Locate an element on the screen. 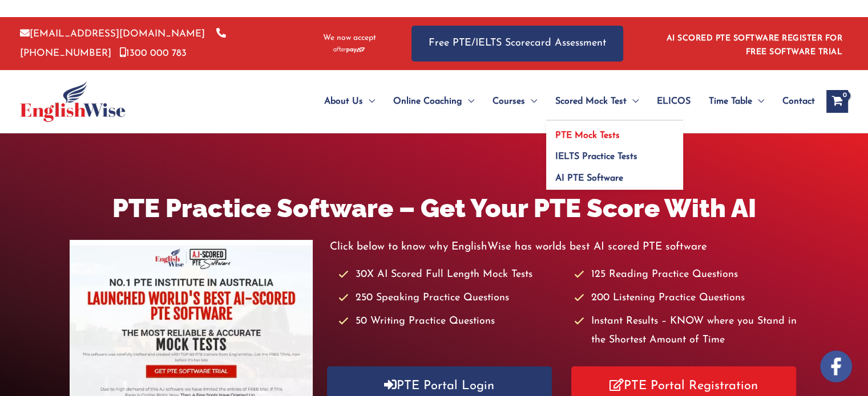 The width and height of the screenshot is (868, 396). a: Scored Mock TestMenu Toggle is located at coordinates (596, 101).